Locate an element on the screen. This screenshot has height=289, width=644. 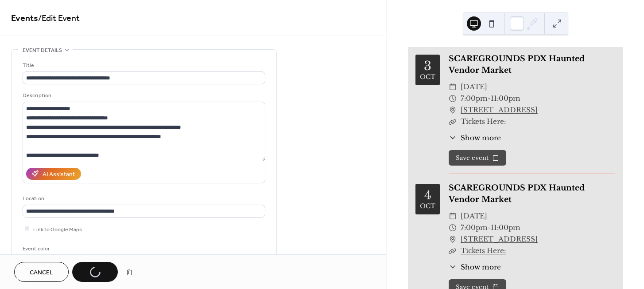
div: 4 is located at coordinates (428, 195).